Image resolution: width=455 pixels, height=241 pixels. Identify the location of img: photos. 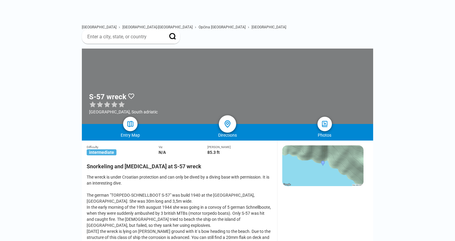
(325, 124).